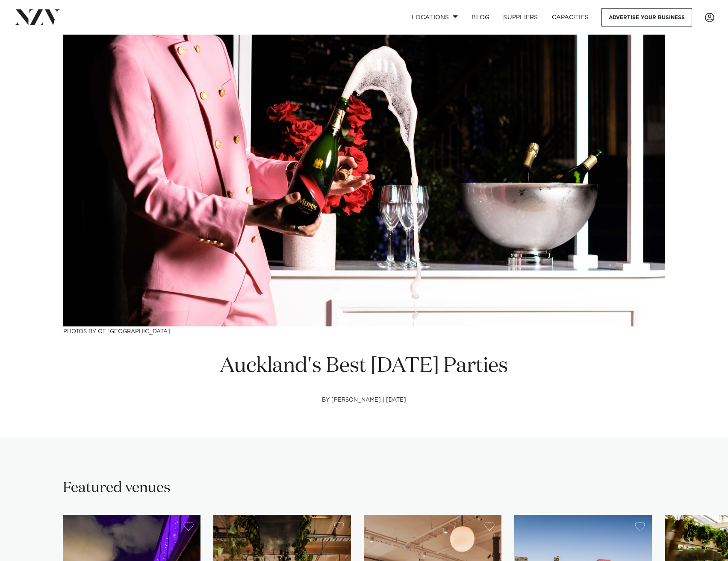 The width and height of the screenshot is (728, 561). What do you see at coordinates (364, 180) in the screenshot?
I see `img: Auckland's Best New Year's Eve Parties` at bounding box center [364, 180].